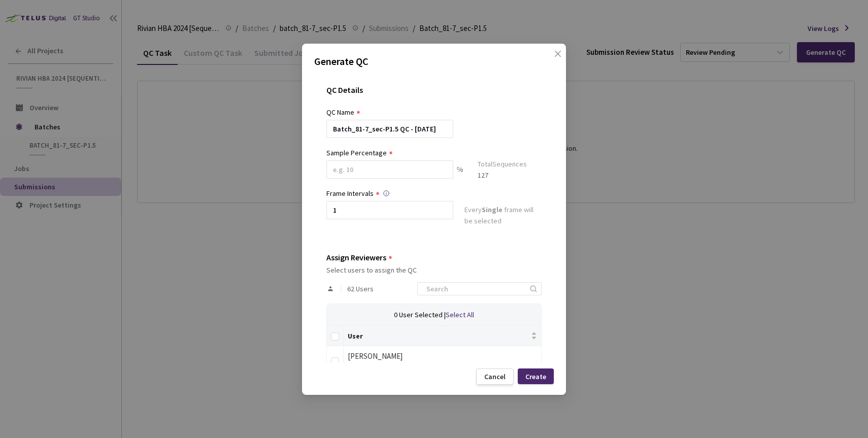  I want to click on span: 62 Users, so click(360, 289).